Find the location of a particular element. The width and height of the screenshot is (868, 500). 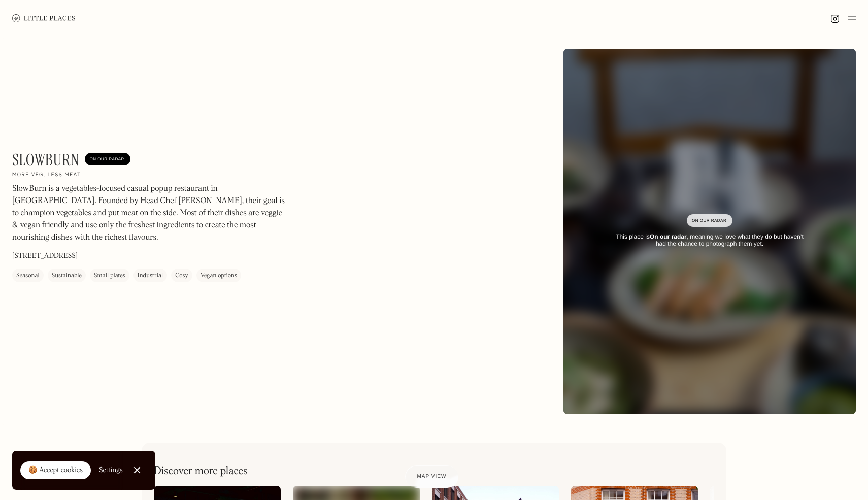

a: Settings is located at coordinates (111, 470).